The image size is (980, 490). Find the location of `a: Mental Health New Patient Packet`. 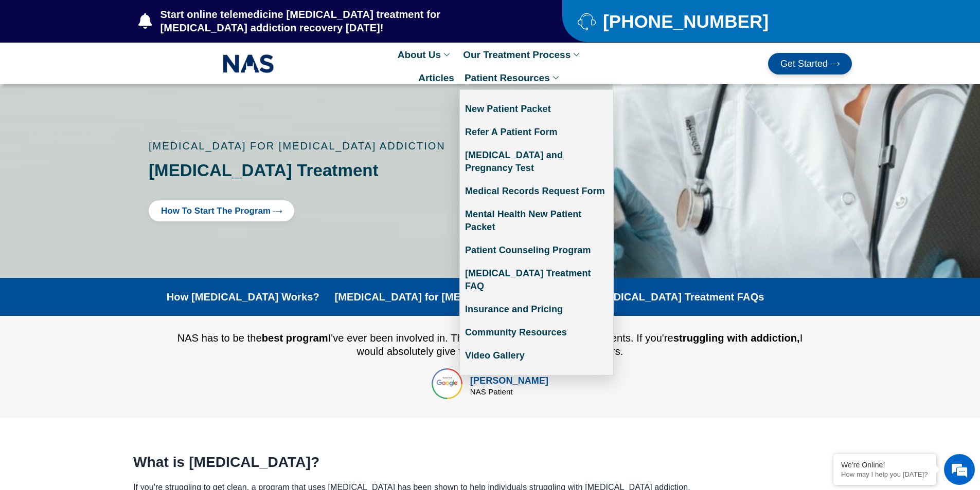

a: Mental Health New Patient Packet is located at coordinates (536, 221).